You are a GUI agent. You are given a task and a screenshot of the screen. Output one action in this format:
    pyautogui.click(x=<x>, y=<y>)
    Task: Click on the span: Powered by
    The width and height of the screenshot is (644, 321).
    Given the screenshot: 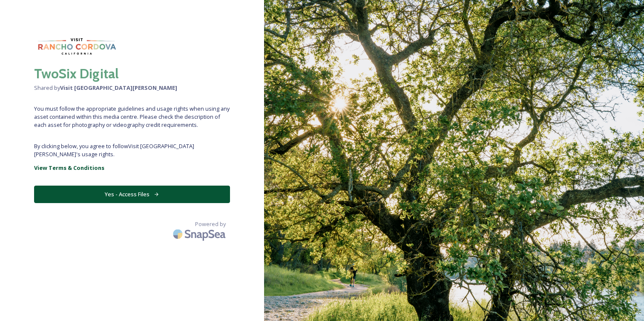 What is the action you would take?
    pyautogui.click(x=211, y=224)
    